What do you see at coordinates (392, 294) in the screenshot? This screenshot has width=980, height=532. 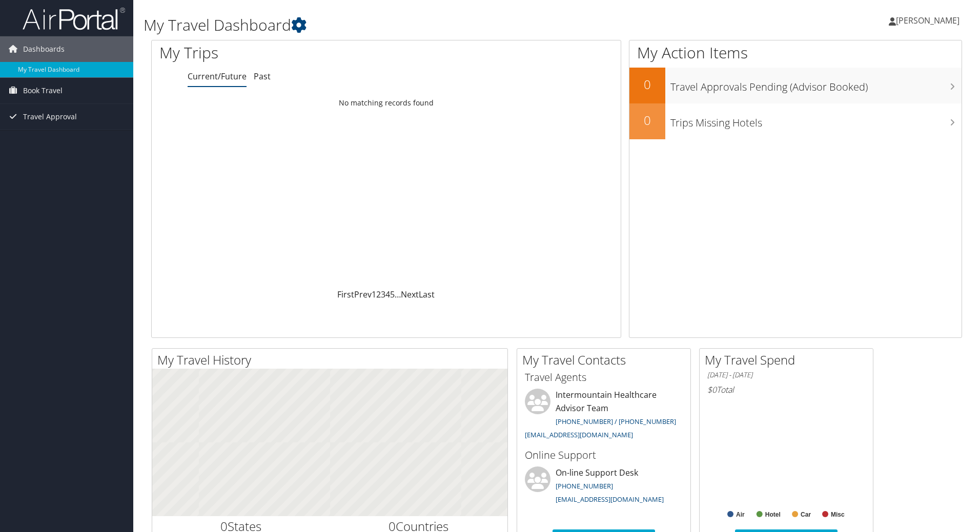 I see `a: 5` at bounding box center [392, 294].